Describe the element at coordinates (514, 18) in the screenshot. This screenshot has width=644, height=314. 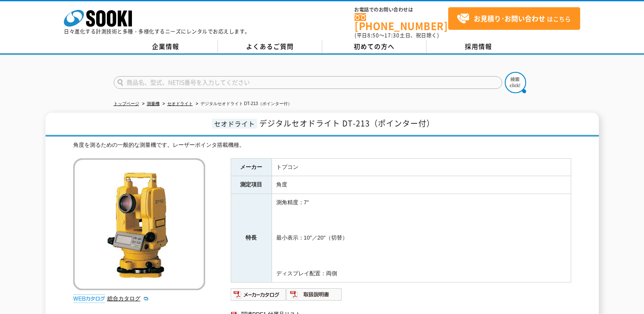
I see `a: お見積り･お問い合わせはこちら` at that location.